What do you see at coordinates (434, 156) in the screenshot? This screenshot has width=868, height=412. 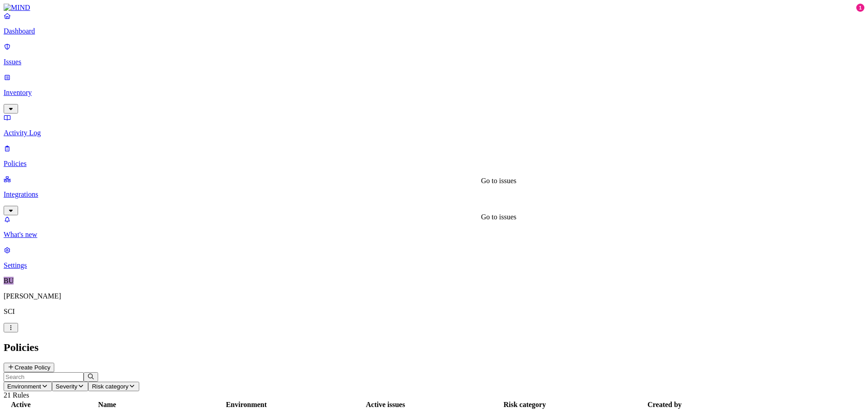 I see `a: Policies` at bounding box center [434, 156].